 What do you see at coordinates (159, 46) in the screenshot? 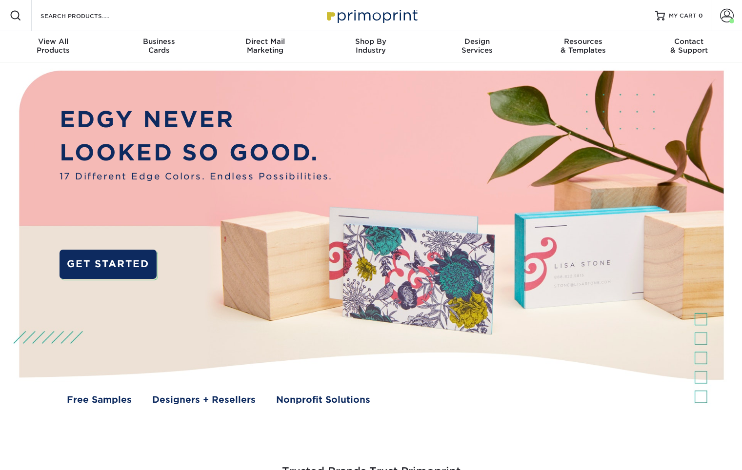
I see `div: Cards` at bounding box center [159, 46].